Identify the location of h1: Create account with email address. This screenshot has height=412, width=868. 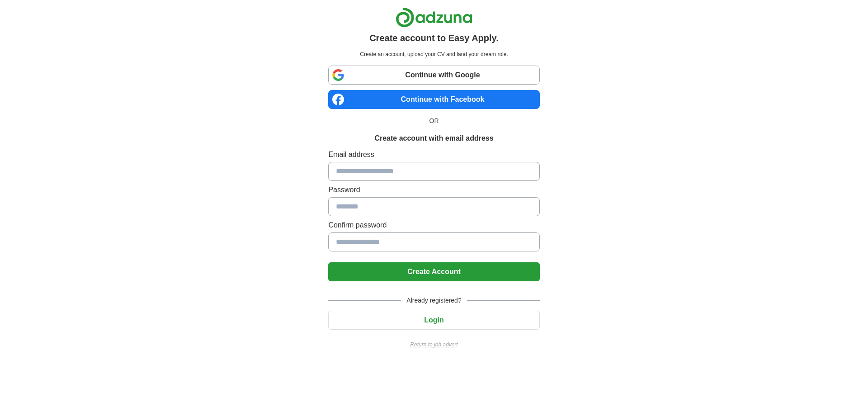
(433, 138).